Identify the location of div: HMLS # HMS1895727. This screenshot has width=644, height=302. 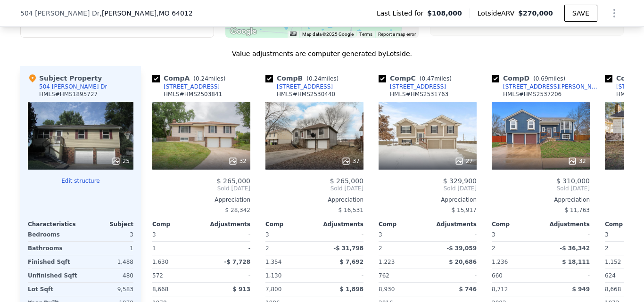
(68, 94).